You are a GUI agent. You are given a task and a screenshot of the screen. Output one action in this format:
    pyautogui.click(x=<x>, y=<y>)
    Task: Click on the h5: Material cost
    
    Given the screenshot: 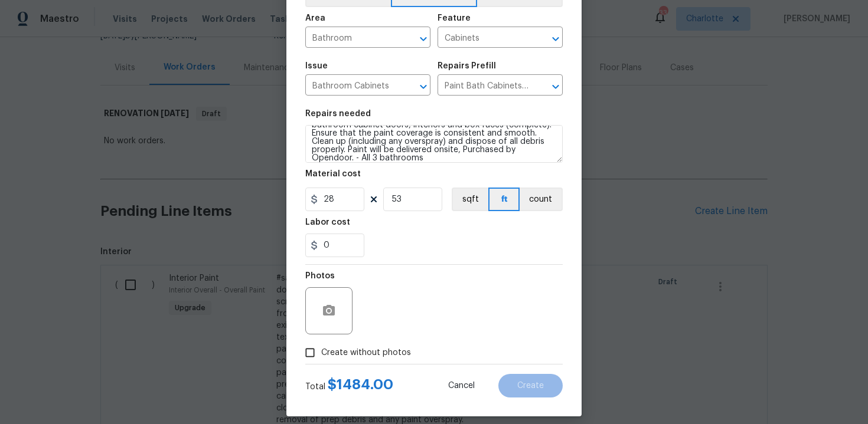 What is the action you would take?
    pyautogui.click(x=333, y=174)
    